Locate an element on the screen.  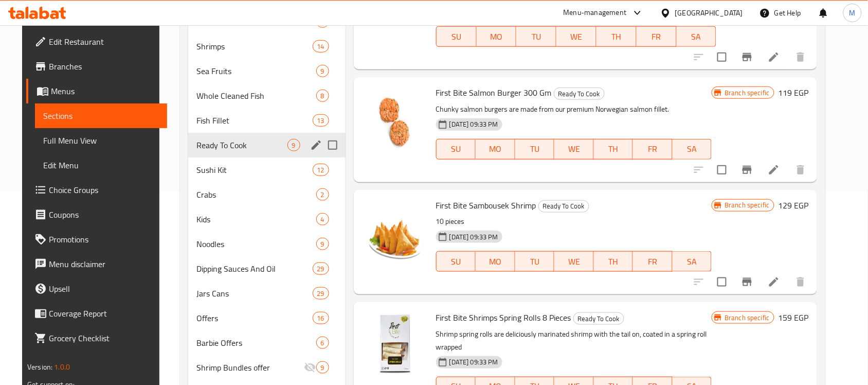
a: Menus is located at coordinates (96, 91).